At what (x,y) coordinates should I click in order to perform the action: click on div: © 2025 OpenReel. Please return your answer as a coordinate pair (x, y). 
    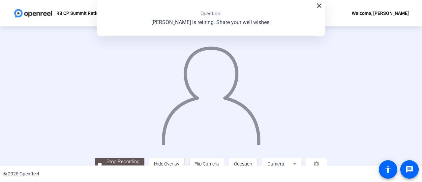
    Looking at the image, I should click on (21, 174).